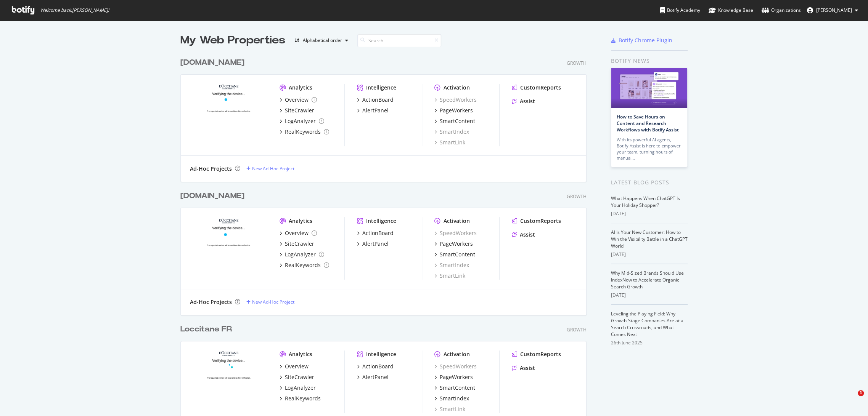 The image size is (868, 416). I want to click on a: Loccitane FR, so click(207, 329).